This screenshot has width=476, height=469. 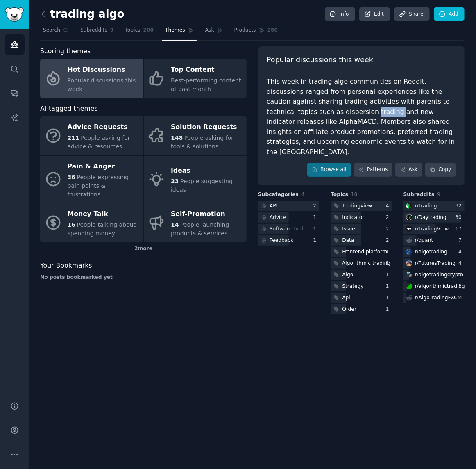 I want to click on span: Topics, so click(x=339, y=195).